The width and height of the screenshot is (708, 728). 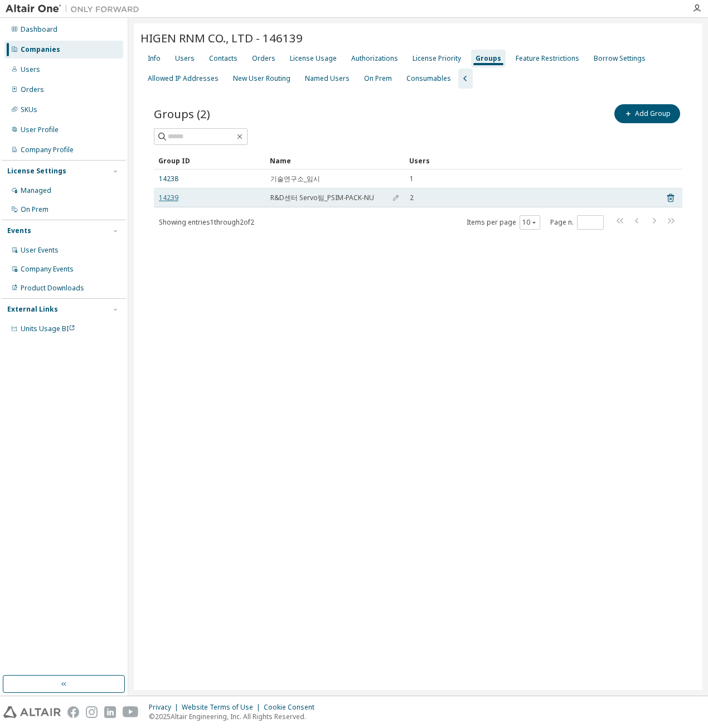 What do you see at coordinates (262, 79) in the screenshot?
I see `div: New User Routing` at bounding box center [262, 79].